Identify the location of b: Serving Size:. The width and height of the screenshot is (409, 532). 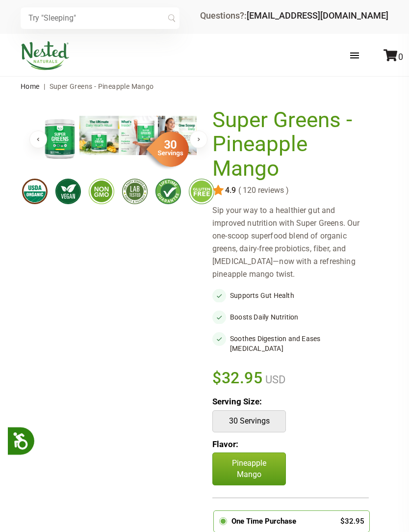
(237, 402).